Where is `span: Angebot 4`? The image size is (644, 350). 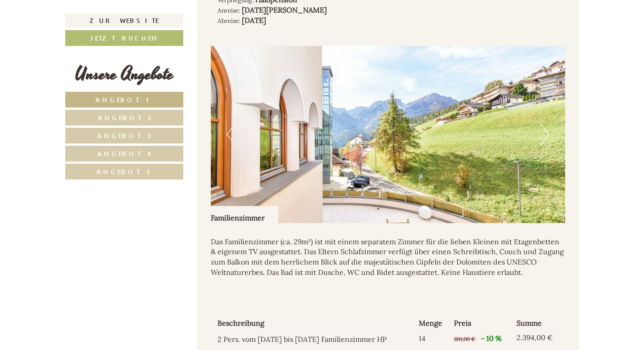 span: Angebot 4 is located at coordinates (124, 153).